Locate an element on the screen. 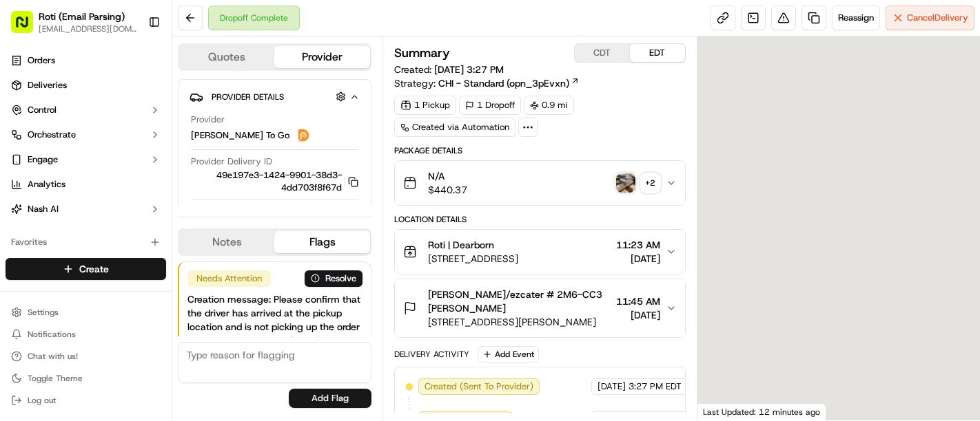 The height and width of the screenshot is (421, 980). div: Last Updated: 12 minutes ago is located at coordinates (762, 412).